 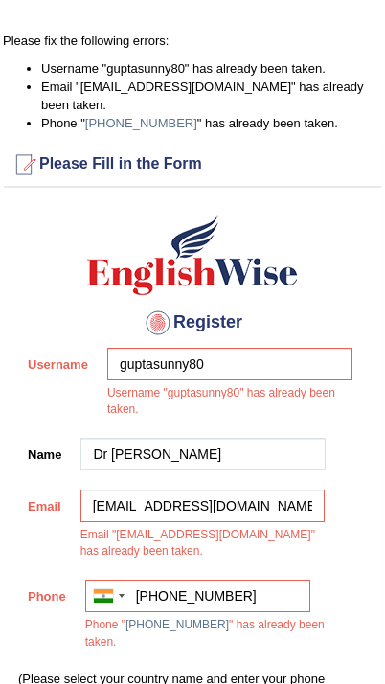 What do you see at coordinates (47, 592) in the screenshot?
I see `label: Phone` at bounding box center [47, 592].